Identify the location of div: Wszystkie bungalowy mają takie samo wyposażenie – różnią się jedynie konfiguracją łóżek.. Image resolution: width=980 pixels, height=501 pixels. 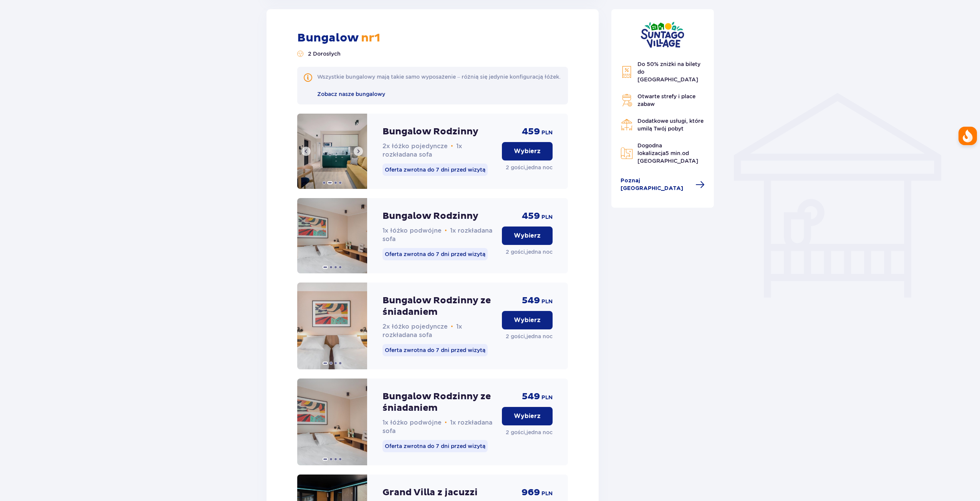
(439, 77).